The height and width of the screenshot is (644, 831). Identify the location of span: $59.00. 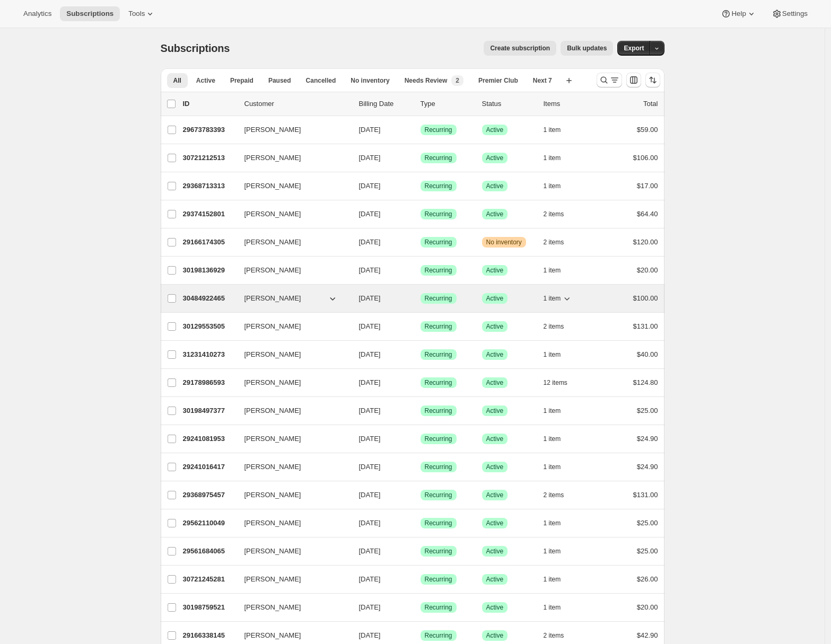
(648, 129).